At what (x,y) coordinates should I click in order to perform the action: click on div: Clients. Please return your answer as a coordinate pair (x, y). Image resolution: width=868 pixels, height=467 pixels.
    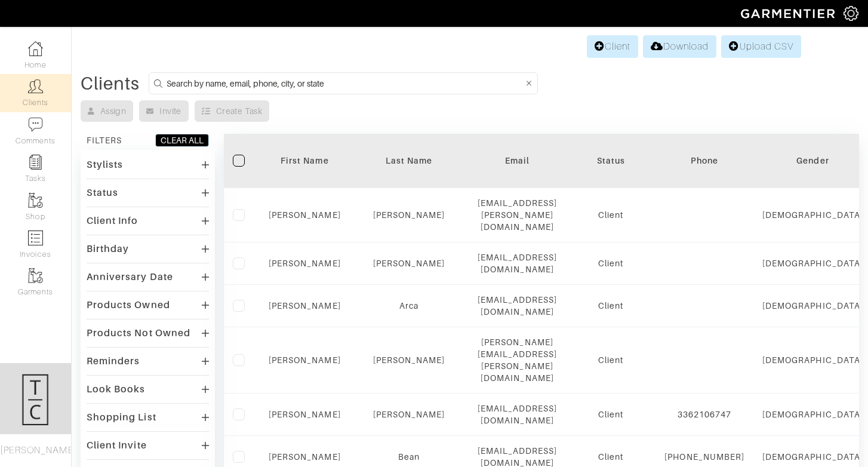
    Looking at the image, I should click on (110, 84).